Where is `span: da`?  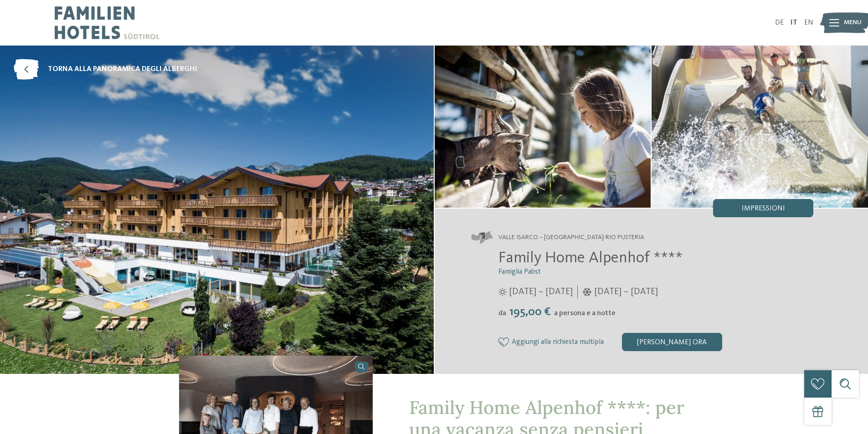
span: da is located at coordinates (502, 313).